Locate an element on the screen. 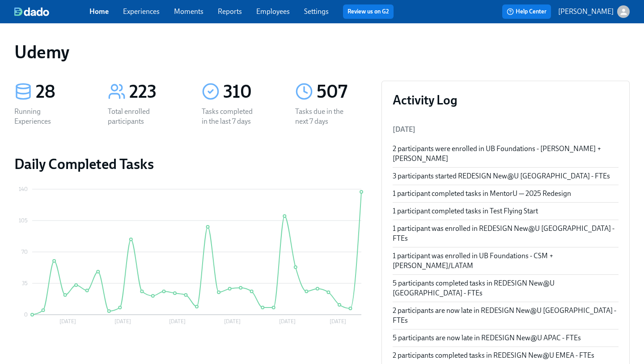  tspan: 0 is located at coordinates (26, 314).